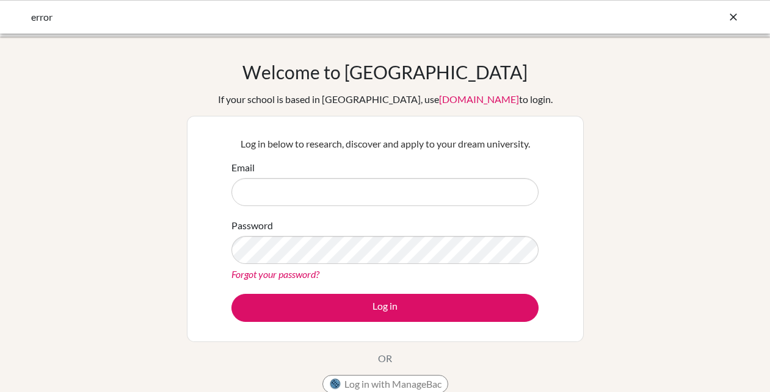  Describe the element at coordinates (275, 274) in the screenshot. I see `a: Forgot your password?` at that location.